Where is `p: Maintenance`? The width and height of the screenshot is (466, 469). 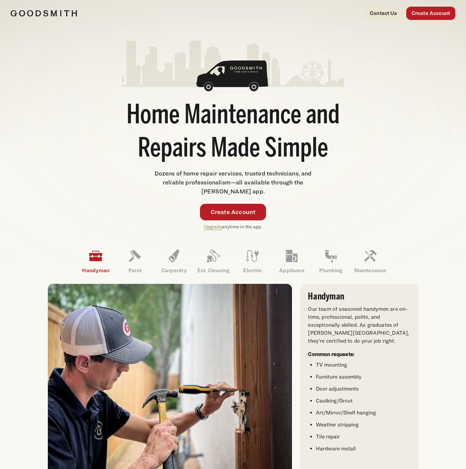 p: Maintenance is located at coordinates (370, 271).